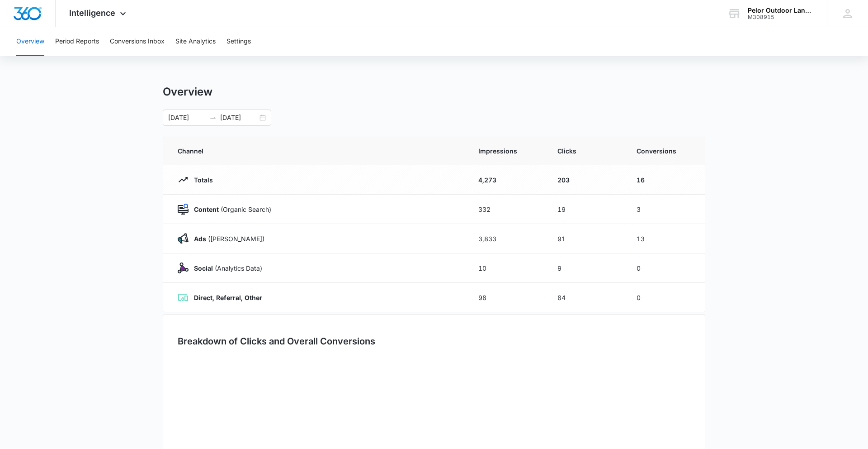 This screenshot has width=868, height=449. Describe the element at coordinates (586, 151) in the screenshot. I see `span: Clicks` at that location.